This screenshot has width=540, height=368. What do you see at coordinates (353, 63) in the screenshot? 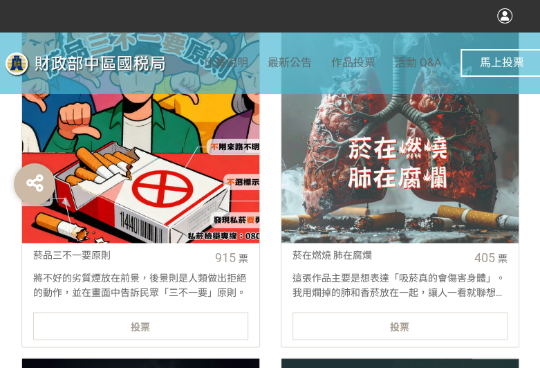
I see `a: 作品投票` at bounding box center [353, 63].